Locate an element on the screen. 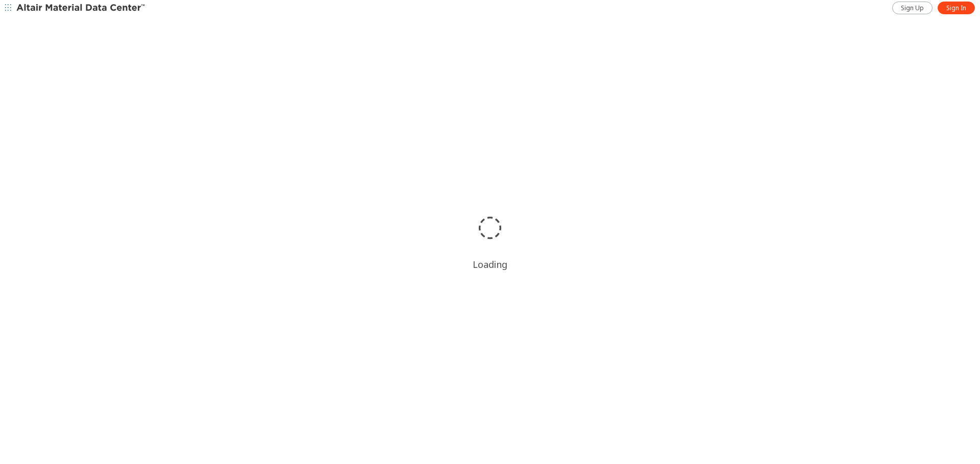 The height and width of the screenshot is (464, 980). img: Altair Material Data Center is located at coordinates (81, 8).